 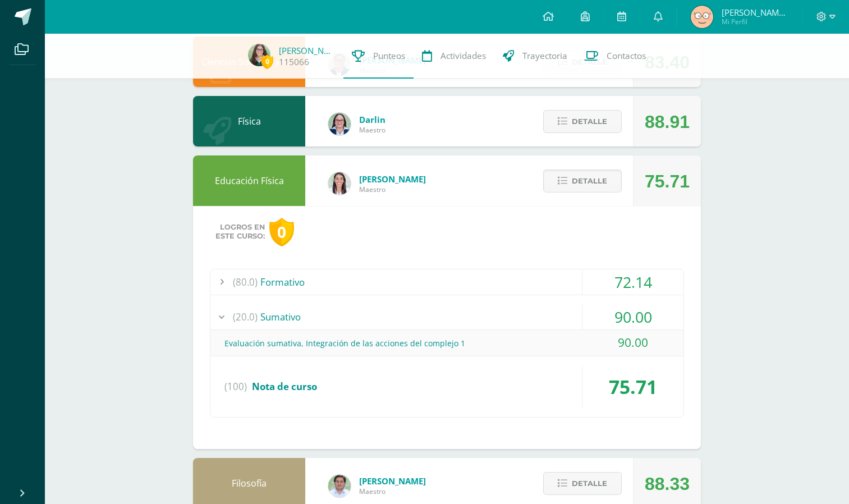 What do you see at coordinates (615, 56) in the screenshot?
I see `a: Contactos` at bounding box center [615, 56].